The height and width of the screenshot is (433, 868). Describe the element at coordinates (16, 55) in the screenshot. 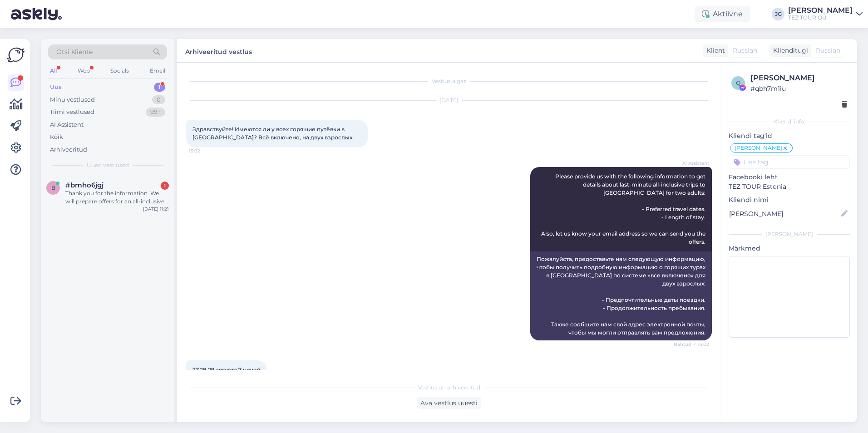

I see `img: Askly Logo` at that location.